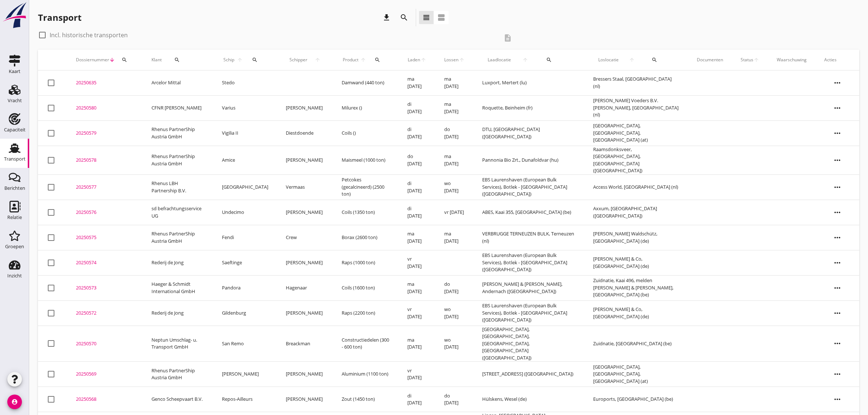 The height and width of the screenshot is (415, 868). I want to click on i: arrow_downward, so click(112, 60).